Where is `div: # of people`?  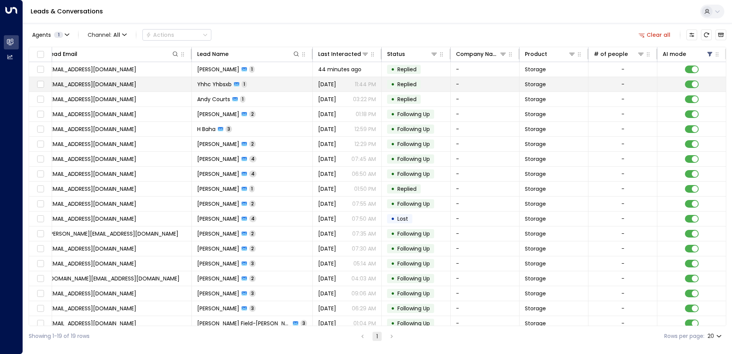 div: # of people is located at coordinates (619, 54).